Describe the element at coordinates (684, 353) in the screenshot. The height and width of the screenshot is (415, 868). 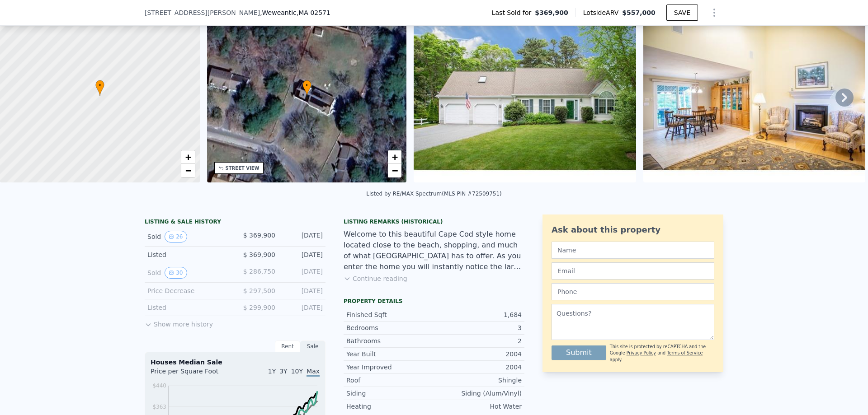
I see `a: Terms of Service` at that location.